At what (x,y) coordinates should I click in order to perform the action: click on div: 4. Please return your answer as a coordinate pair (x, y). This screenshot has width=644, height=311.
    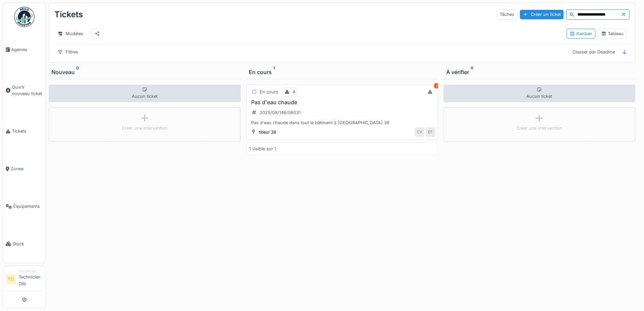
    Looking at the image, I should click on (294, 92).